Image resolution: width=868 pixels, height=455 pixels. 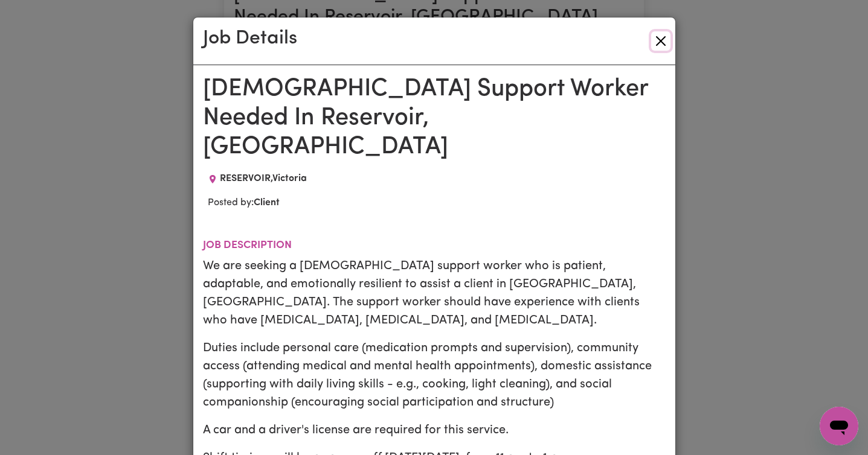 What do you see at coordinates (250, 39) in the screenshot?
I see `h2: Job Details` at bounding box center [250, 39].